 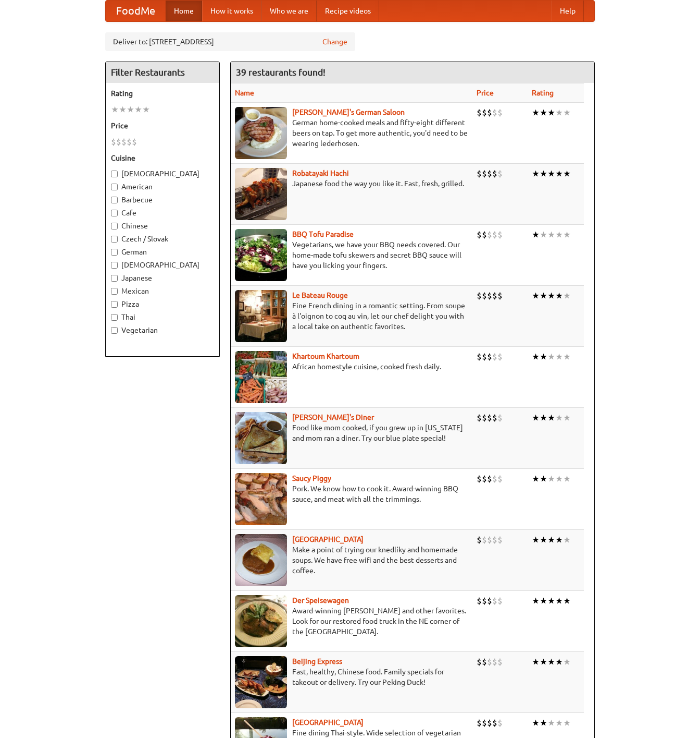 What do you see at coordinates (320, 174) in the screenshot?
I see `b: Robatayaki Hachi` at bounding box center [320, 174].